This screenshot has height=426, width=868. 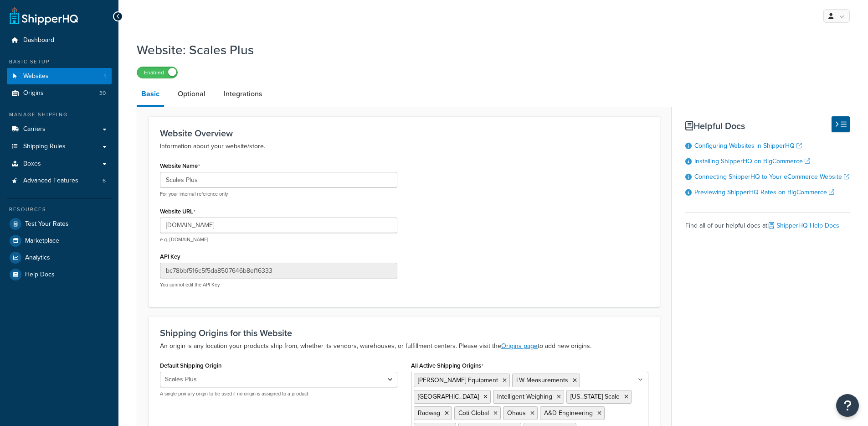 What do you see at coordinates (59, 129) in the screenshot?
I see `a: Carriers` at bounding box center [59, 129].